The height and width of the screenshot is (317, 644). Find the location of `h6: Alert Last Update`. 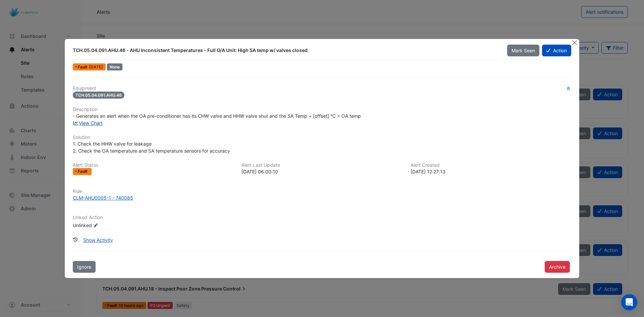

h6: Alert Last Update is located at coordinates (322, 165).